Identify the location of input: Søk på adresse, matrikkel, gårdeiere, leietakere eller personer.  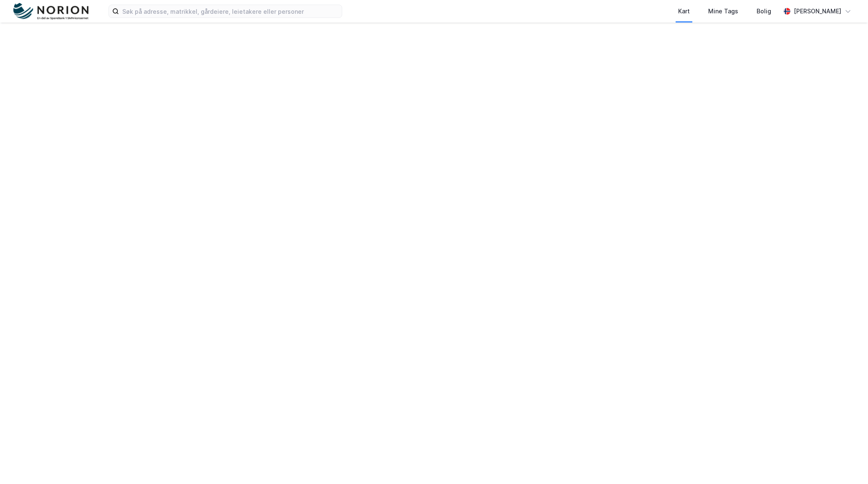
(230, 12).